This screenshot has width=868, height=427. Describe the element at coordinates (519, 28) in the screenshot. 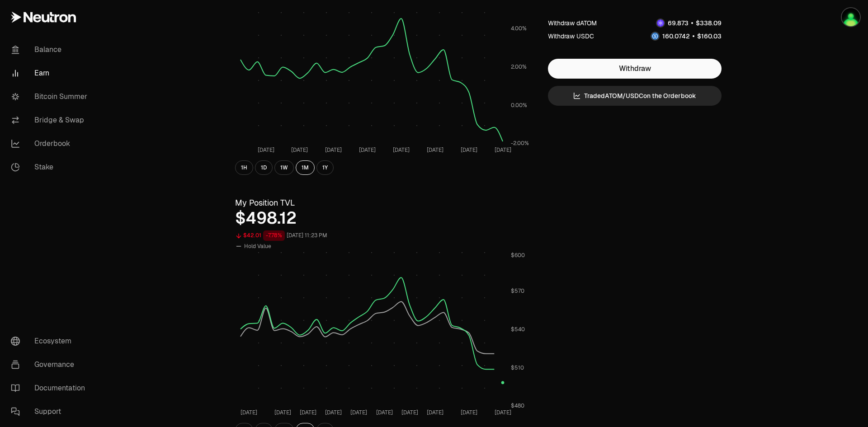

I see `tspan: 4.00%` at that location.